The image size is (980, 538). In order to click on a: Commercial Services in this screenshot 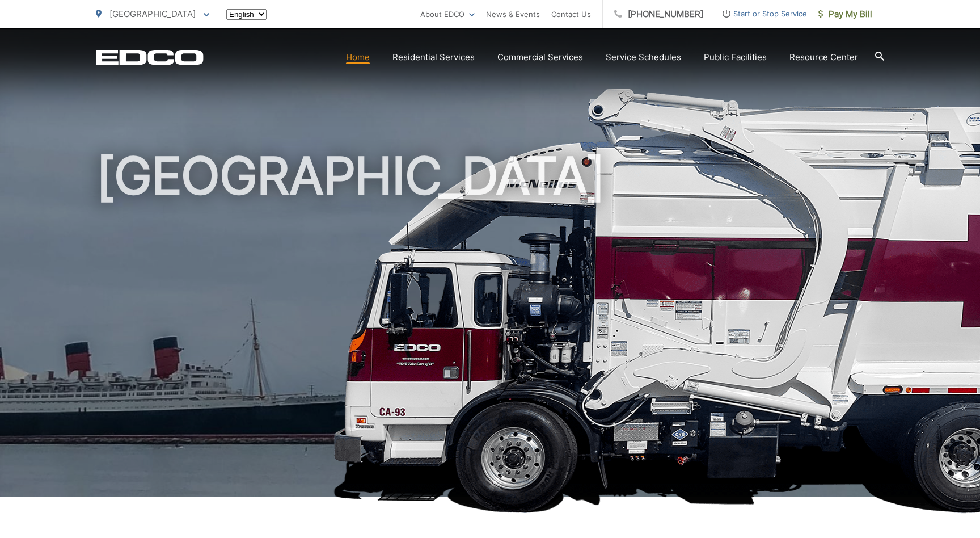, I will do `click(540, 57)`.